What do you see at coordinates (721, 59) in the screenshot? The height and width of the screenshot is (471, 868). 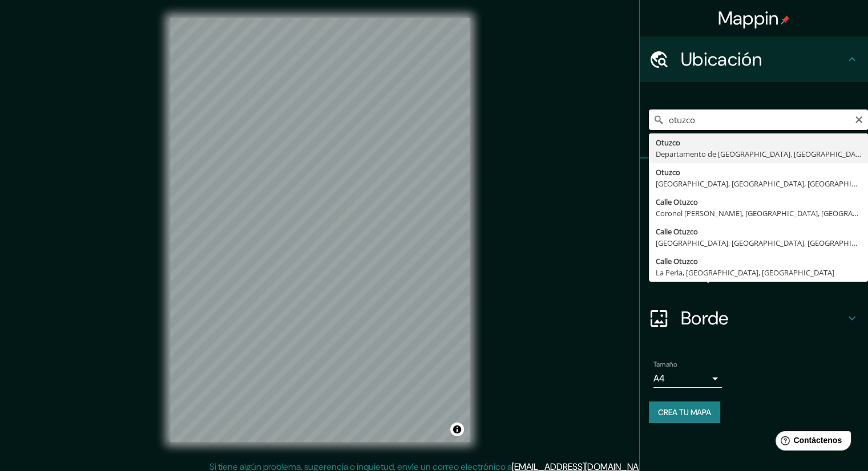 I see `font: Ubicación` at bounding box center [721, 59].